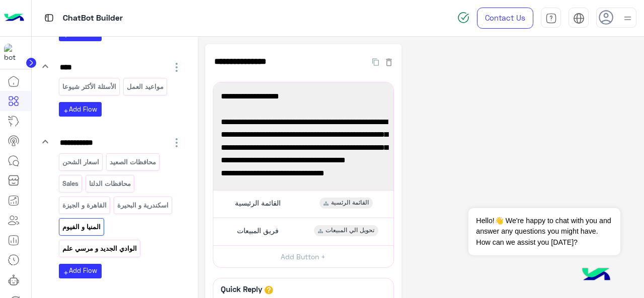 The image size is (644, 298). What do you see at coordinates (389, 62) in the screenshot?
I see `button: Delete Flow` at bounding box center [389, 62].